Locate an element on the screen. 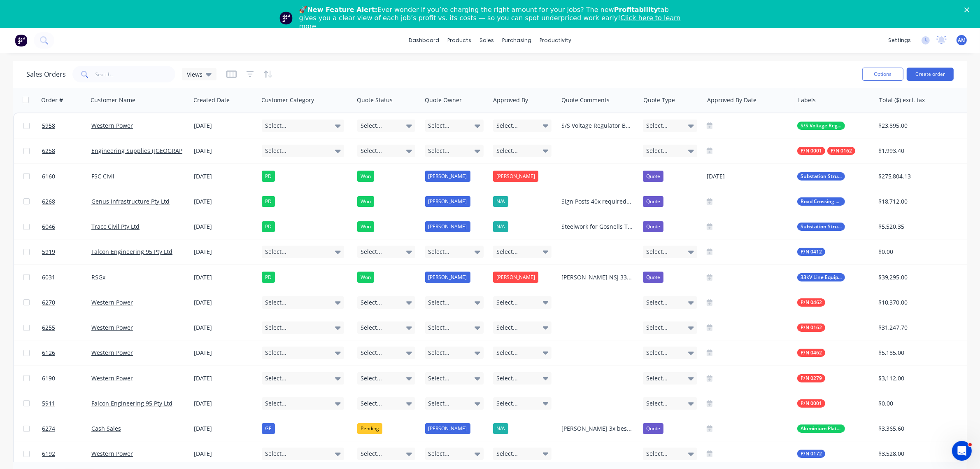 The width and height of the screenshot is (980, 469). input: Search... is located at coordinates (135, 74).